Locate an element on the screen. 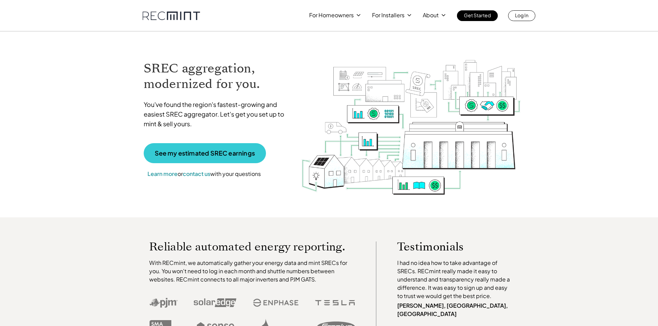 The image size is (658, 326). p: Reliable automated energy reporting. is located at coordinates (252, 247).